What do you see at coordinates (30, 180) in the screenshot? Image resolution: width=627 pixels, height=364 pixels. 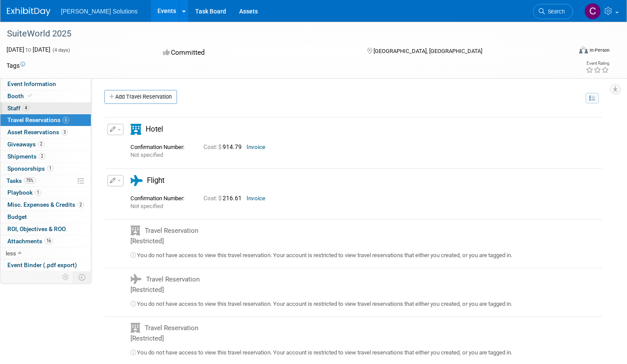 I see `span: 75%` at bounding box center [30, 180].